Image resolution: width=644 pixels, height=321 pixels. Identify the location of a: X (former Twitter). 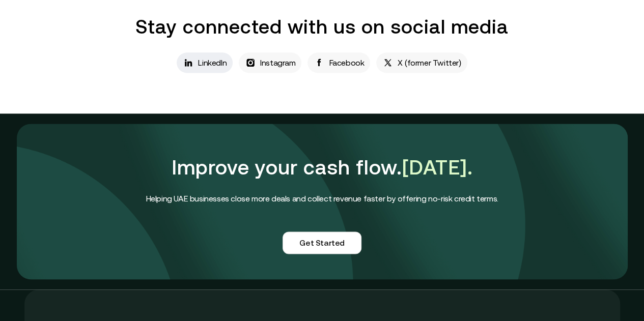
(422, 63).